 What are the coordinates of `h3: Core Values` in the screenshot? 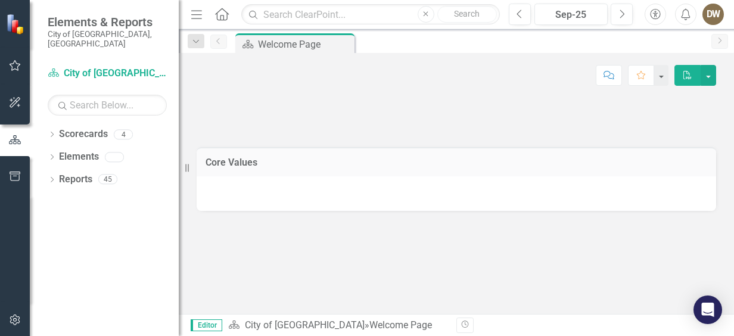 It's located at (456, 163).